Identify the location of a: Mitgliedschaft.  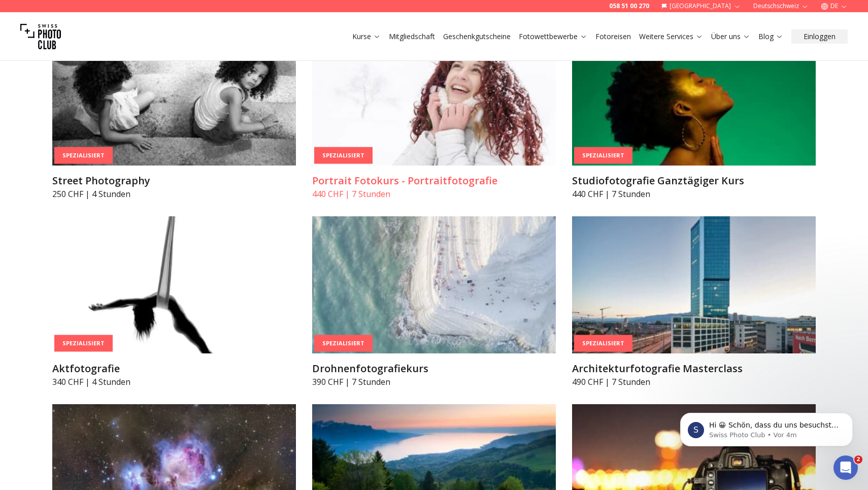
(411, 36).